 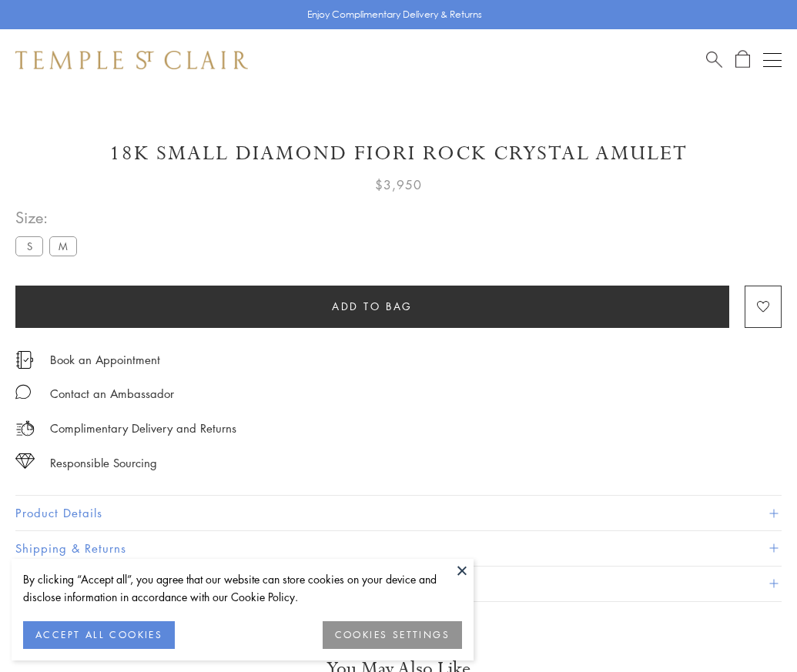 I want to click on button: Add to bag, so click(x=372, y=306).